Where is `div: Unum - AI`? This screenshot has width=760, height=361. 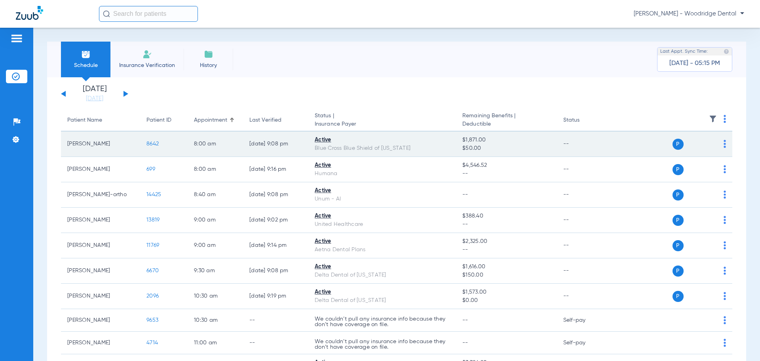
div: Unum - AI is located at coordinates (382, 199).